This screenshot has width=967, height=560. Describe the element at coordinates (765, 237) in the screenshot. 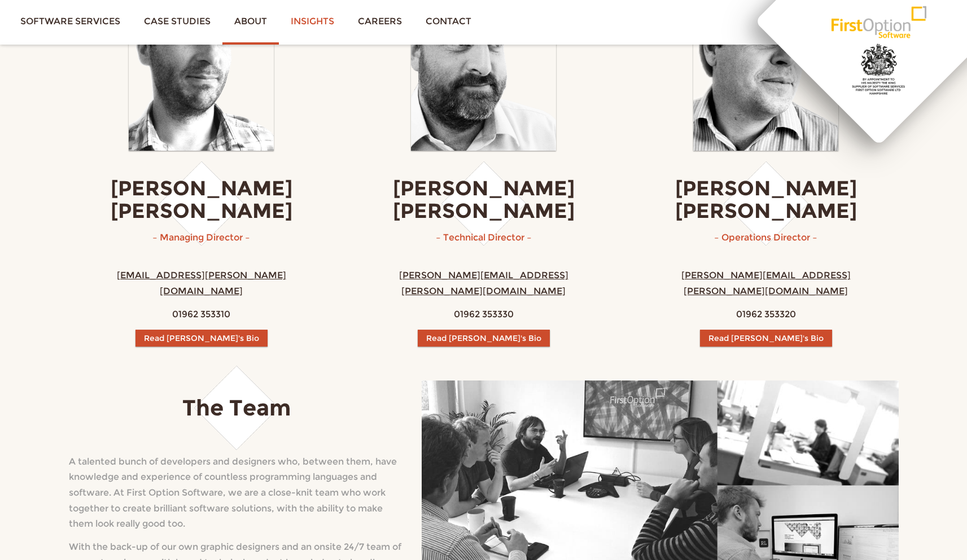

I see `span: – Operations Director –` at that location.